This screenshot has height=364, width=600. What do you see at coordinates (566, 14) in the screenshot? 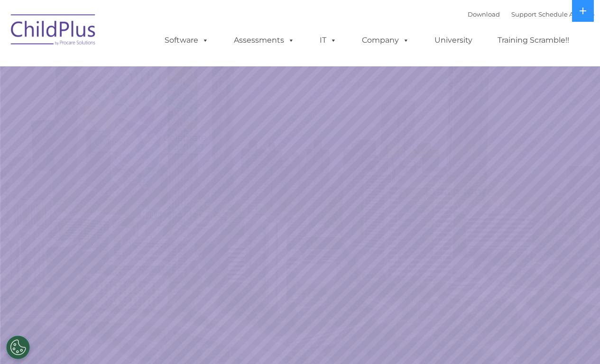
I see `a: Schedule A Demo` at bounding box center [566, 14].